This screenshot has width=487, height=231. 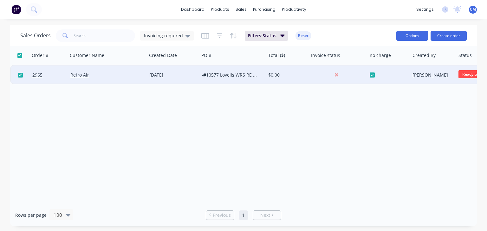 What do you see at coordinates (412, 36) in the screenshot?
I see `button: Options` at bounding box center [412, 36].